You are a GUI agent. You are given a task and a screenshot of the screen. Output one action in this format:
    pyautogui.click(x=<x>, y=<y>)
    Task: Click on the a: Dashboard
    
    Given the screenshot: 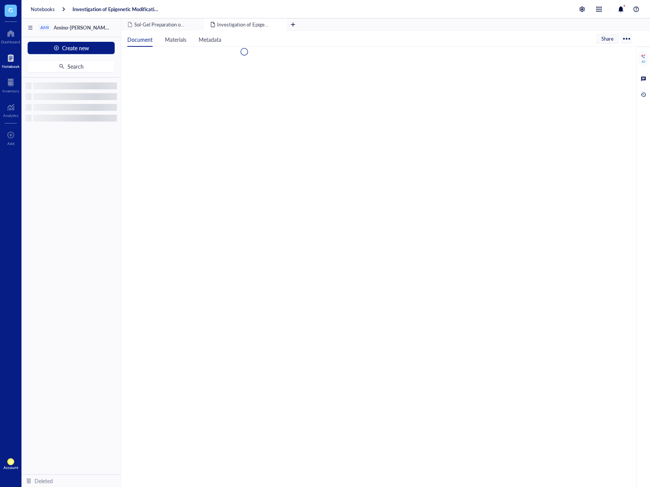 What is the action you would take?
    pyautogui.click(x=11, y=36)
    